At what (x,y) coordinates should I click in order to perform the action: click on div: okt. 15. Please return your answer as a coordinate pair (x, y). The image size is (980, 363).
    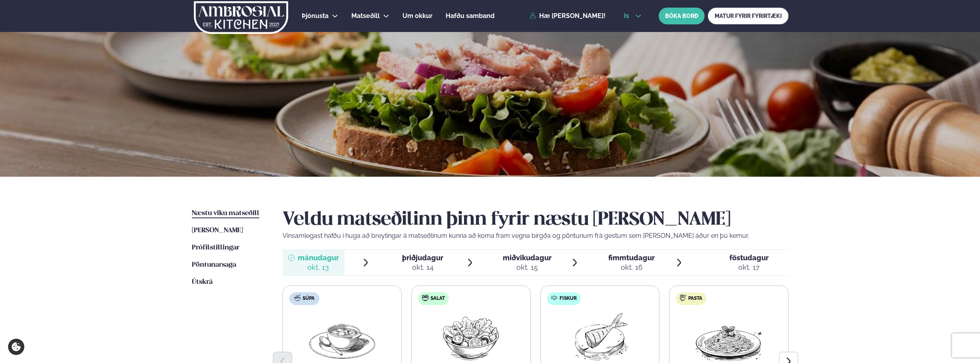
    Looking at the image, I should click on (527, 267).